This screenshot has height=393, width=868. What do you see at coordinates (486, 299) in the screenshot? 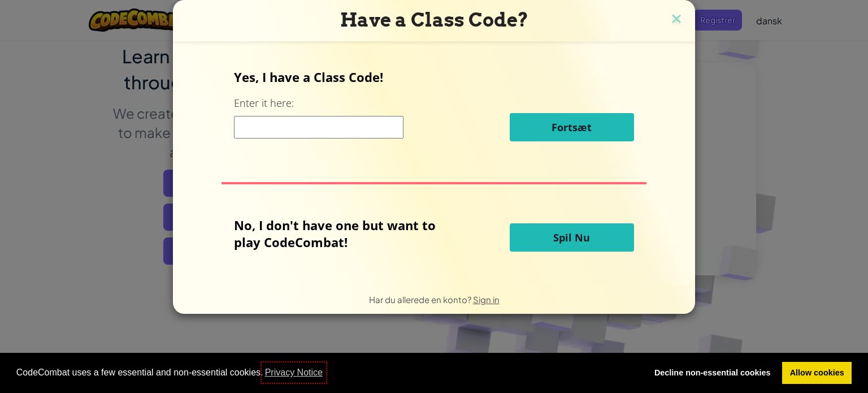
I see `a: Sign in` at bounding box center [486, 299].